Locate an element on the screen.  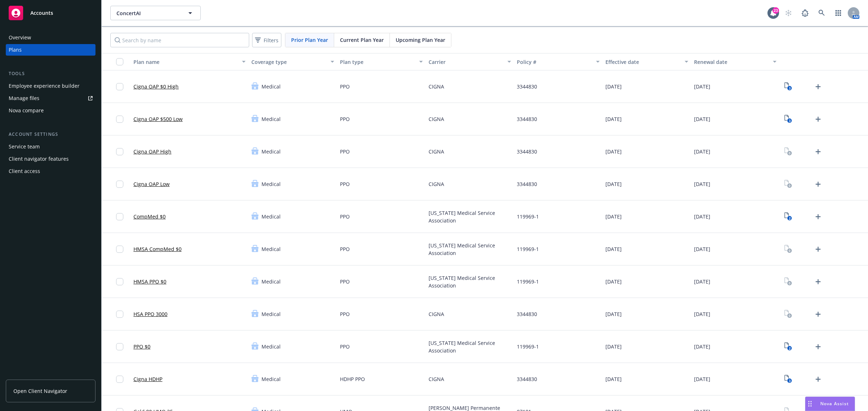
a: Client navigator features is located at coordinates (51, 159).